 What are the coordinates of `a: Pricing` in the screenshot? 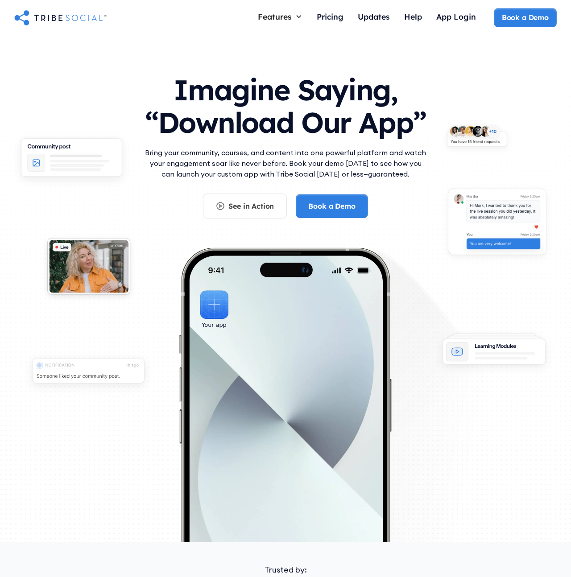 It's located at (330, 17).